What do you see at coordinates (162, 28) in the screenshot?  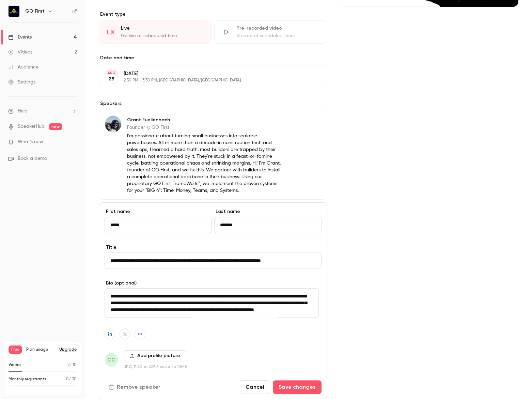 I see `div: Live` at bounding box center [162, 28].